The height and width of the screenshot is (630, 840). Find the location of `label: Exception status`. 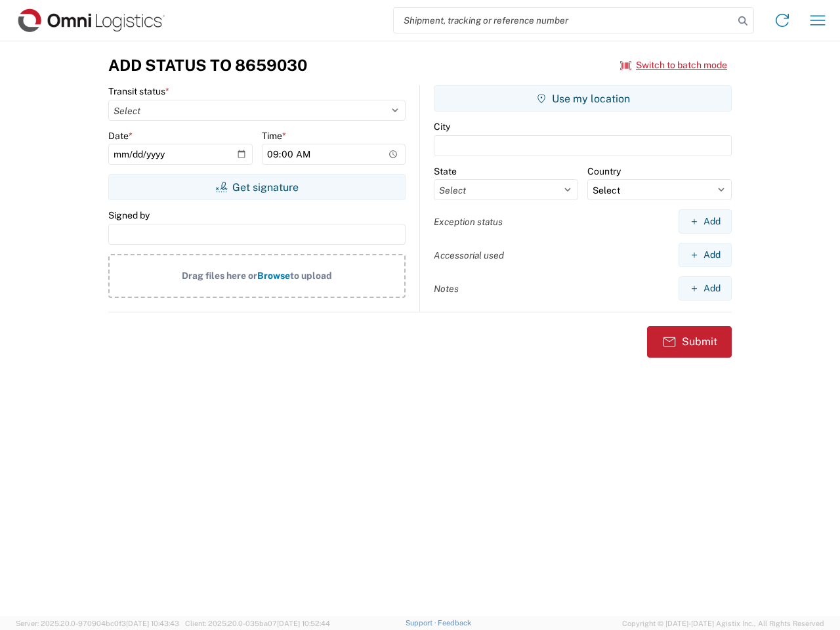

label: Exception status is located at coordinates (468, 222).